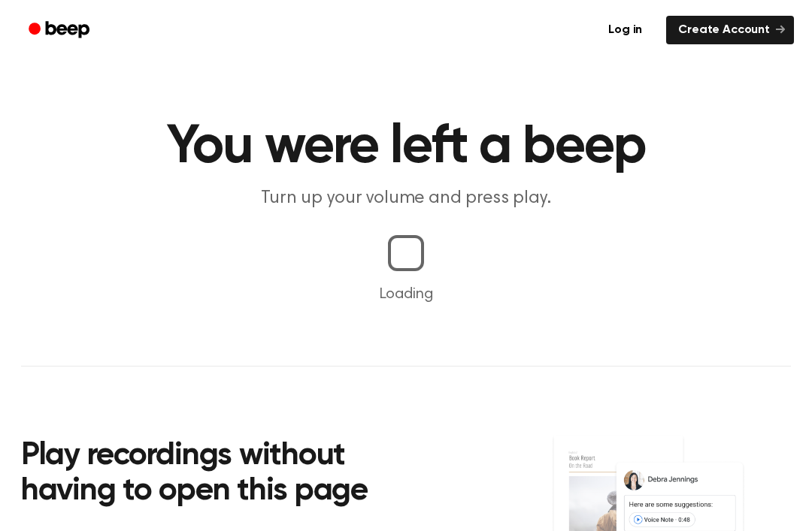  I want to click on a: Create Account, so click(730, 30).